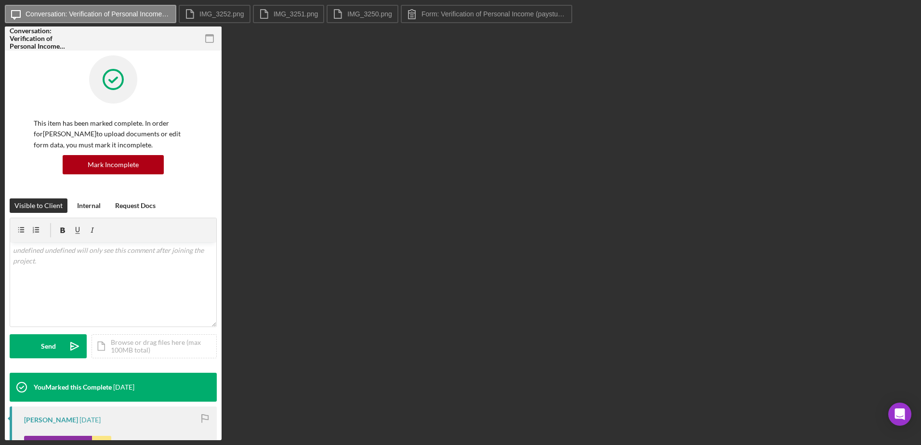  What do you see at coordinates (221, 14) in the screenshot?
I see `label: IMG_3252.png` at bounding box center [221, 14].